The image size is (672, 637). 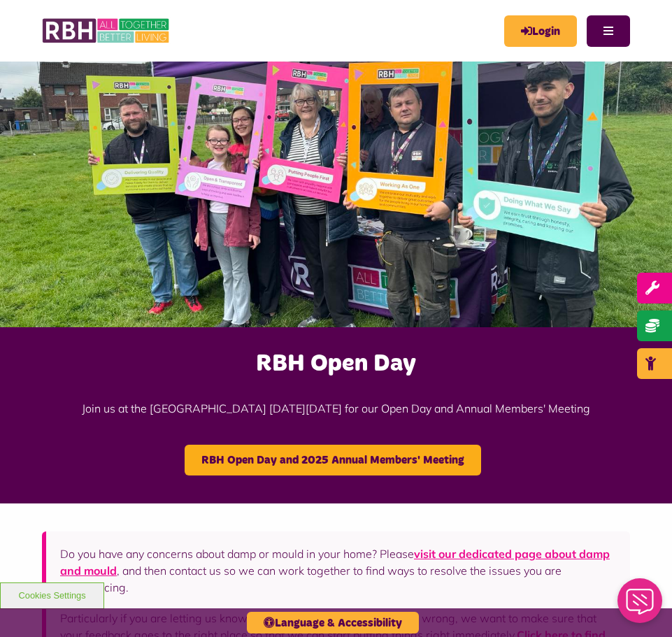 What do you see at coordinates (333, 622) in the screenshot?
I see `button: Language & Accessibility` at bounding box center [333, 622].